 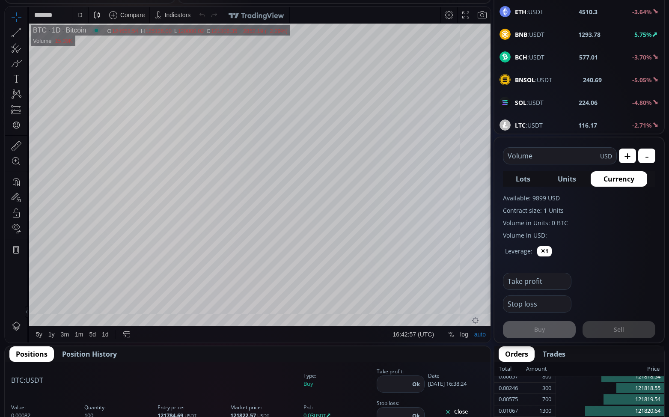 I want to click on button: ✕1, so click(x=544, y=251).